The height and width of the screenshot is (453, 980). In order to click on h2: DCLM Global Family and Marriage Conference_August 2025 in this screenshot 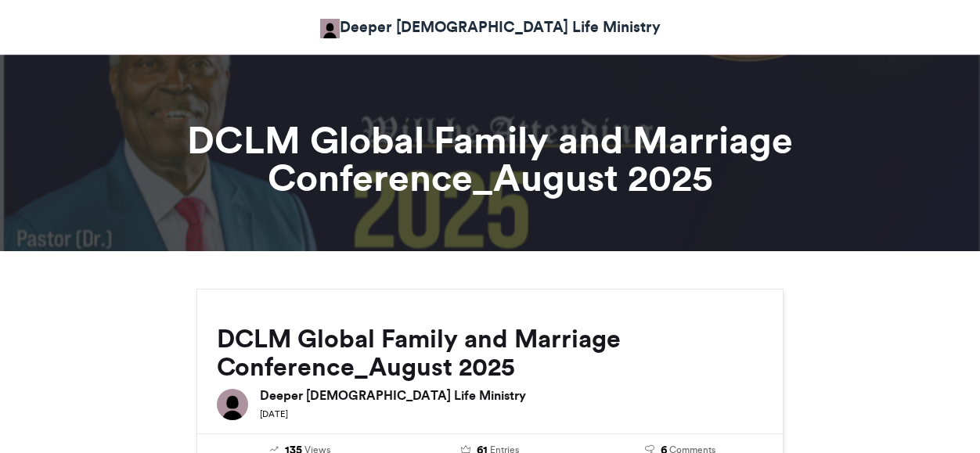, I will do `click(490, 353)`.